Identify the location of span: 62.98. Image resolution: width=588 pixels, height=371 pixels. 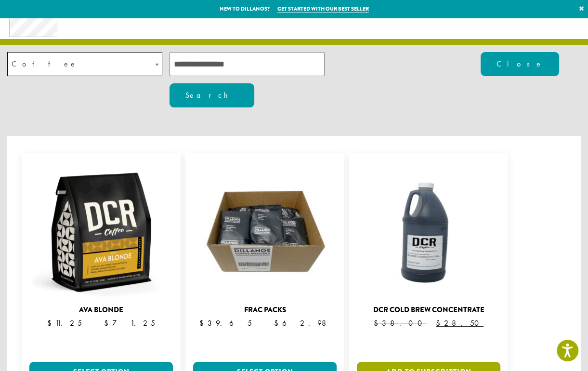
(302, 323).